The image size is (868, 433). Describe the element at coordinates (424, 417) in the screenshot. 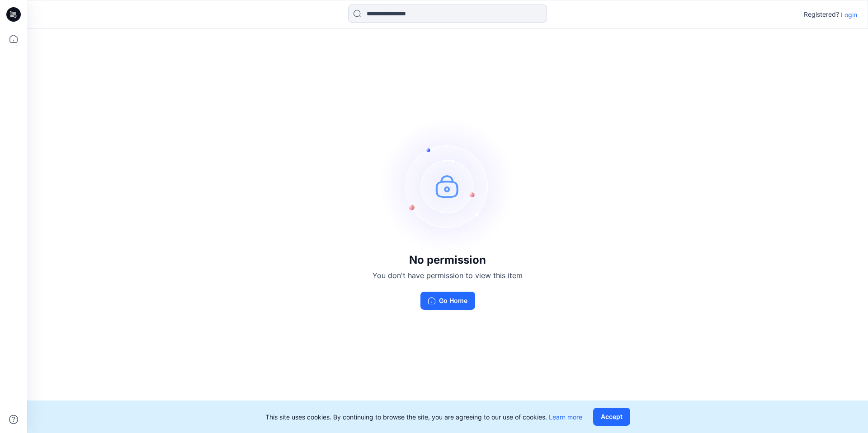

I see `p: This site uses cookies. By continuing to browse the site, you are agreeing to our use of cookies.` at that location.